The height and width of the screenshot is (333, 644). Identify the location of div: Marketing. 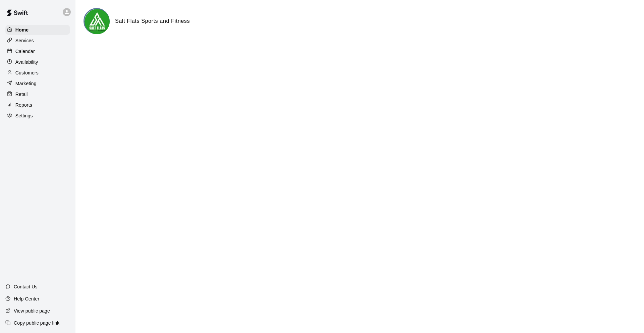
(38, 84).